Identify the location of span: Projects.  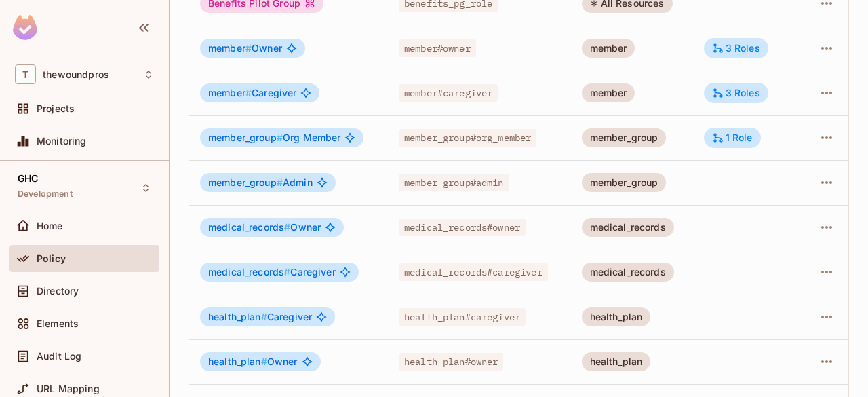
(55, 109).